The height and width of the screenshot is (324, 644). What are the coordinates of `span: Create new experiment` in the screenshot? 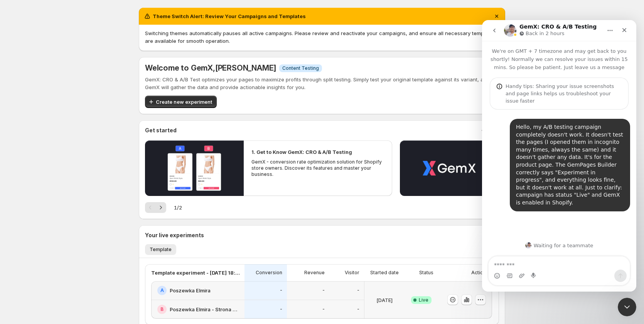 It's located at (184, 102).